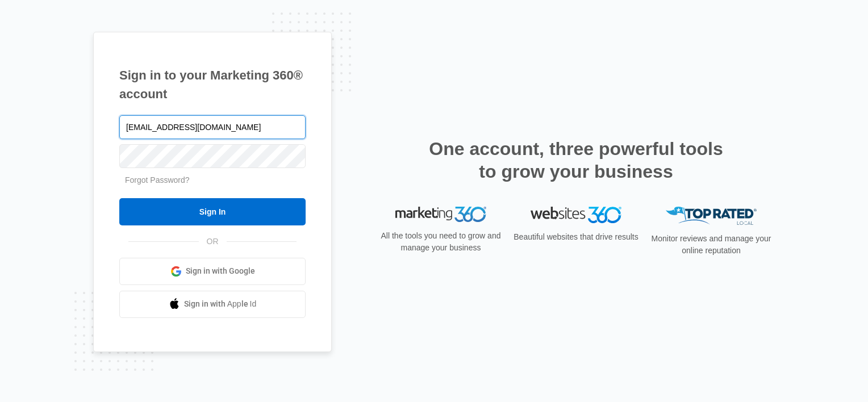  What do you see at coordinates (157, 180) in the screenshot?
I see `a: Forgot Password?` at bounding box center [157, 180].